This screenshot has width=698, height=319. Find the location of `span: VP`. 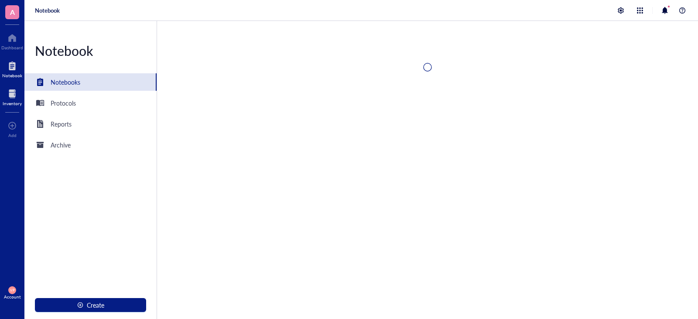

span: VP is located at coordinates (12, 290).